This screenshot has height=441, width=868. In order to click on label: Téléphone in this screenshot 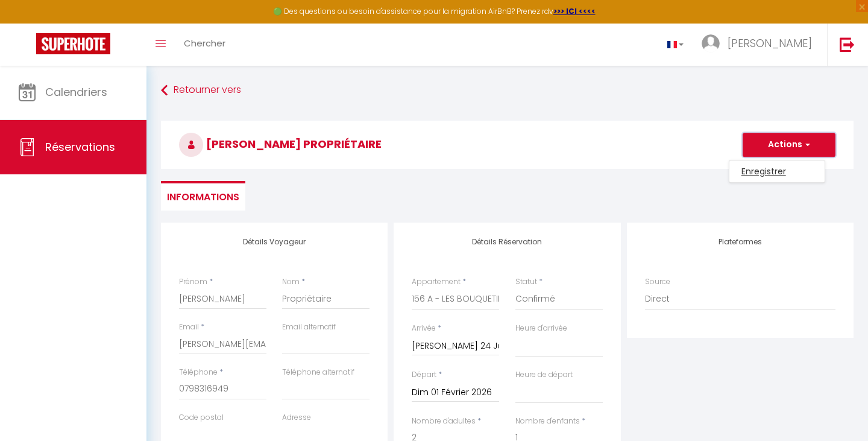, I will do `click(199, 373)`.